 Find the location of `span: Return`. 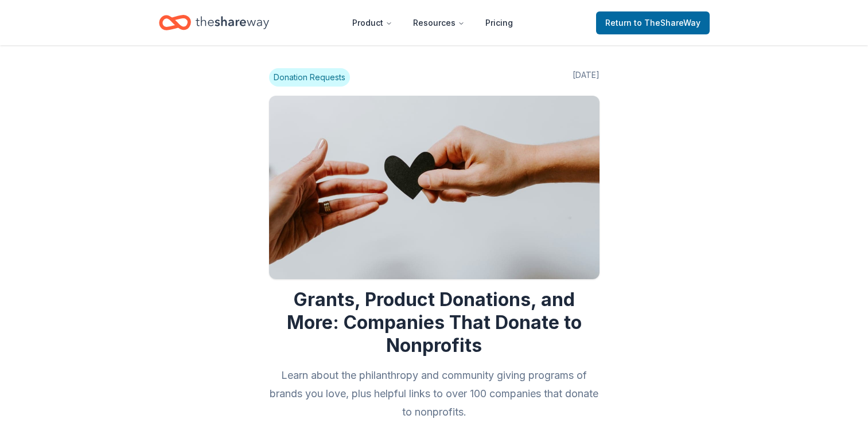

span: Return is located at coordinates (653, 23).